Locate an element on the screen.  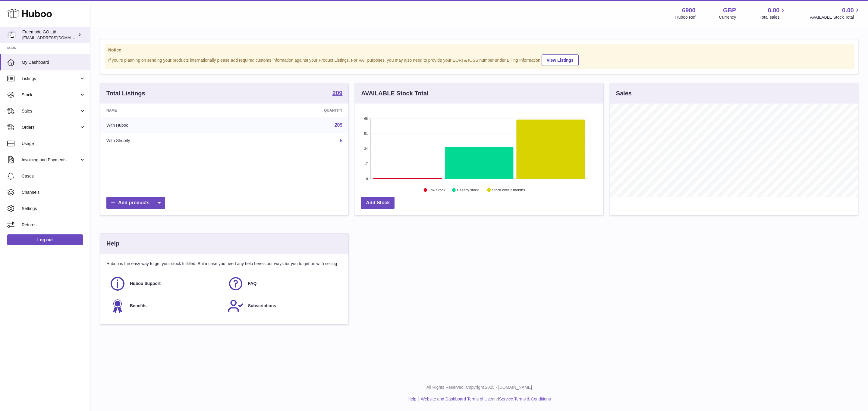
span: Orders is located at coordinates (50, 127).